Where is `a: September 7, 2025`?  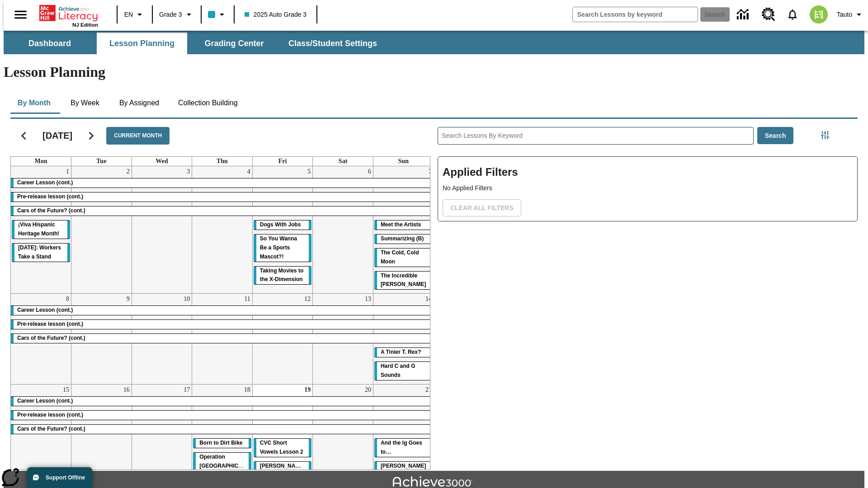
a: September 7, 2025 is located at coordinates (430, 172).